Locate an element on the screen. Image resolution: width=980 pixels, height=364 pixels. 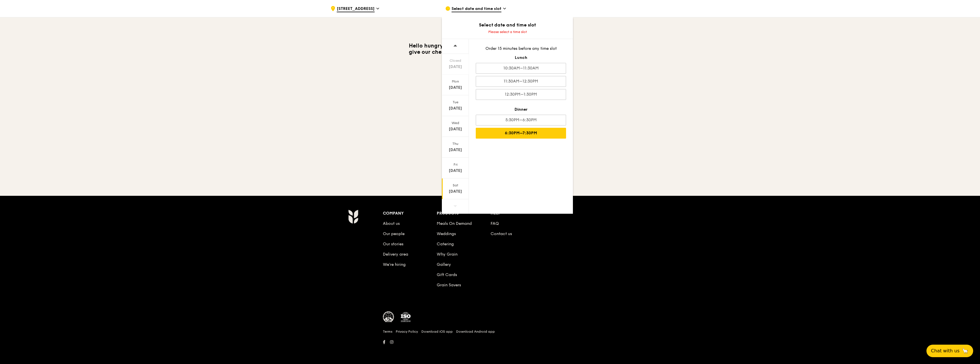
h6: Revision is located at coordinates (490, 348).